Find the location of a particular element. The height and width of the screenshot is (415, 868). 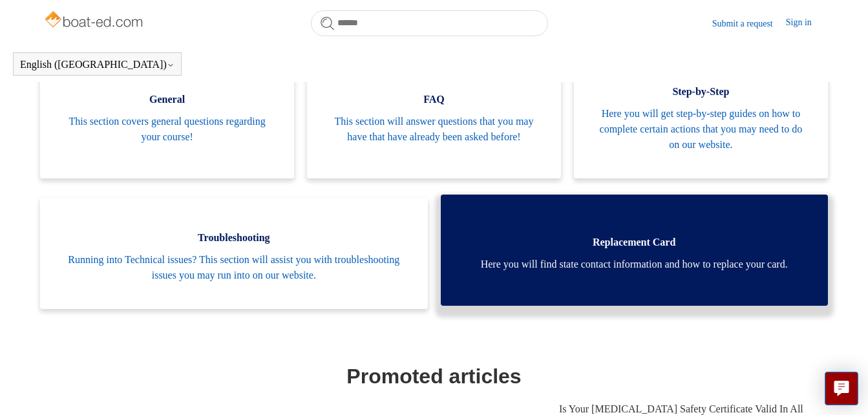

span: FAQ is located at coordinates (434, 99).